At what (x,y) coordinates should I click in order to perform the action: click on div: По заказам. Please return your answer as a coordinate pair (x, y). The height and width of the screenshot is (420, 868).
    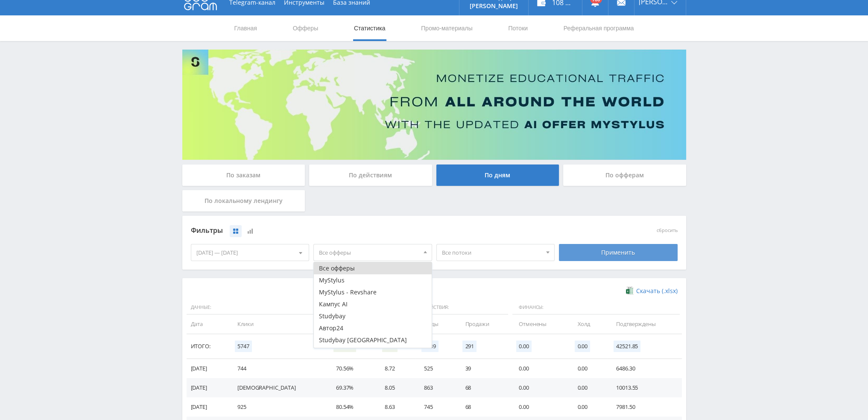
    Looking at the image, I should click on (244, 175).